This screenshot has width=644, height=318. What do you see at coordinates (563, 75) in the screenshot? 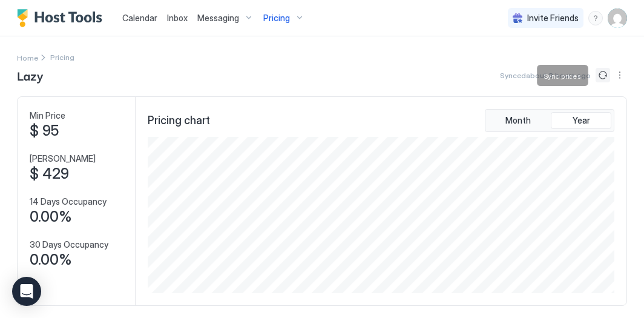
I see `span: Sync prices` at bounding box center [563, 75].